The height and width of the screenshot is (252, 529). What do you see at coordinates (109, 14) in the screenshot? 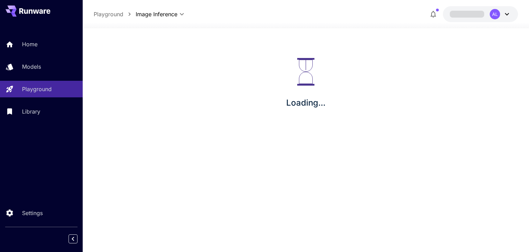
I see `a: Playground` at bounding box center [109, 14].